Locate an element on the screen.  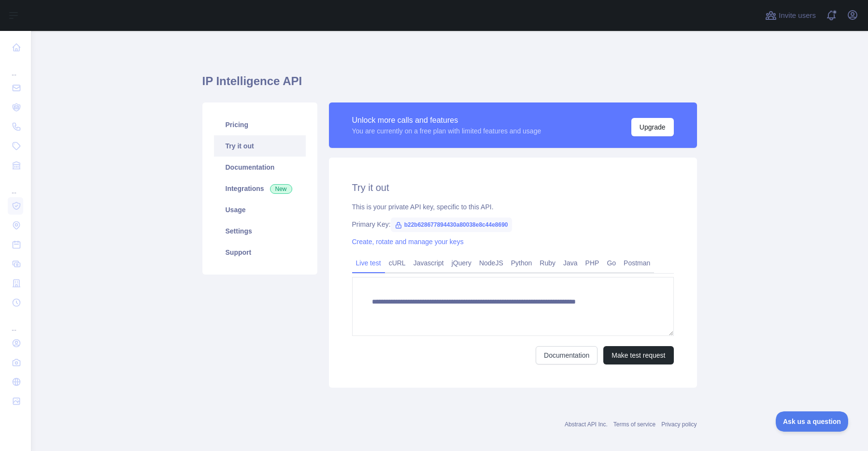
a: Pricing is located at coordinates (260, 125).